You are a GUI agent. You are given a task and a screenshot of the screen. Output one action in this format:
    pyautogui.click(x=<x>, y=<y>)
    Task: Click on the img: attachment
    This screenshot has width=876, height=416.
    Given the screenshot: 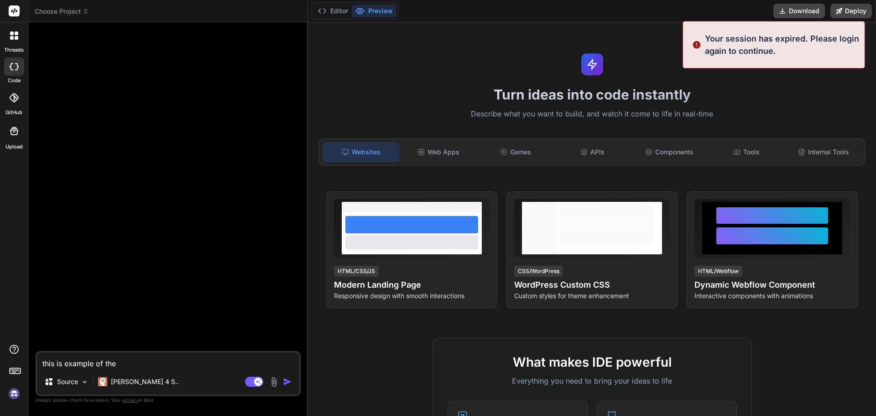 What is the action you would take?
    pyautogui.click(x=274, y=382)
    